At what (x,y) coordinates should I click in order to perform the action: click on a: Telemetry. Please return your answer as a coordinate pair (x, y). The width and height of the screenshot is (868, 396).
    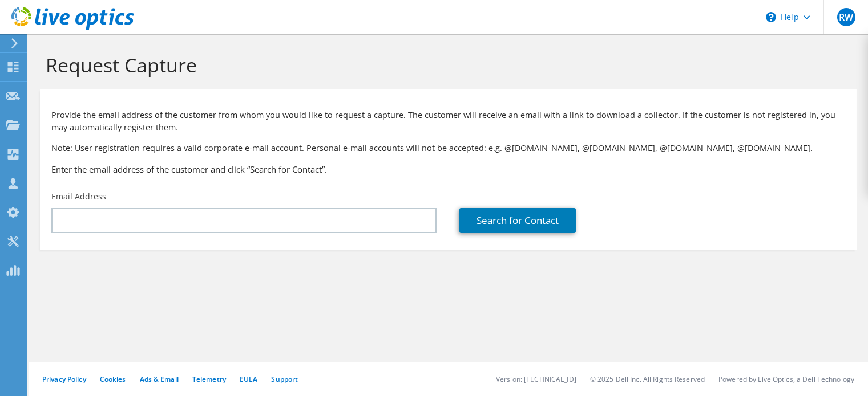
    Looking at the image, I should click on (209, 379).